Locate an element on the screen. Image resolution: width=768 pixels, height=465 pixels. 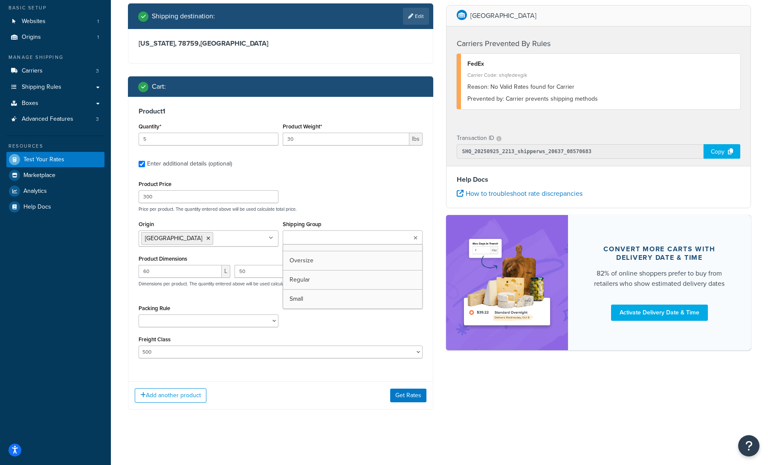
h4: Help Docs is located at coordinates (599, 180).